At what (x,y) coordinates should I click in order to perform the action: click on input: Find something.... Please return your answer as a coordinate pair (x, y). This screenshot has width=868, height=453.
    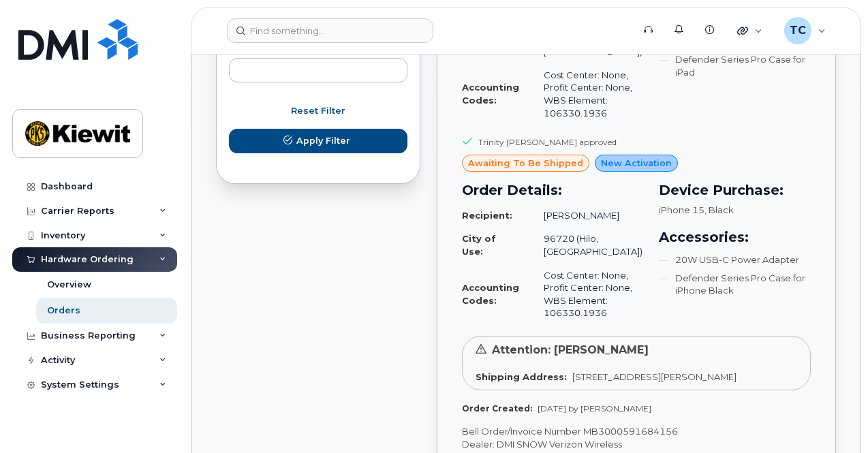
    Looking at the image, I should click on (330, 30).